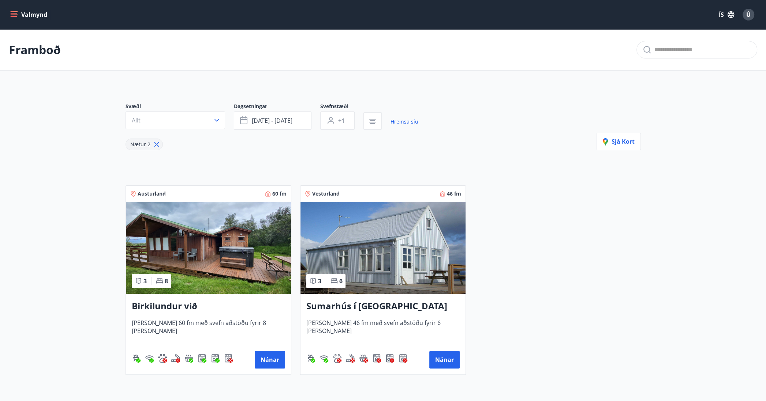  I want to click on span: 46 fm, so click(454, 194).